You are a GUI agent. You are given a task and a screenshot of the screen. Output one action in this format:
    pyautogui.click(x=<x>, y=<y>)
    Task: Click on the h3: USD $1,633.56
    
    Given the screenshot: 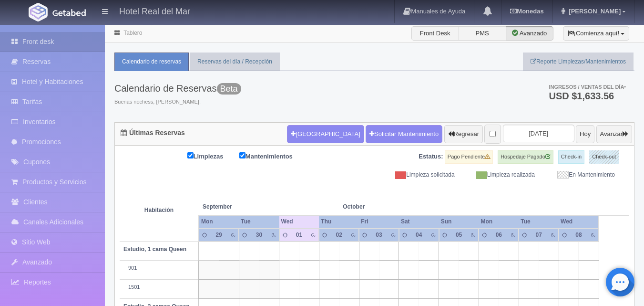 What is the action you would take?
    pyautogui.click(x=588, y=96)
    